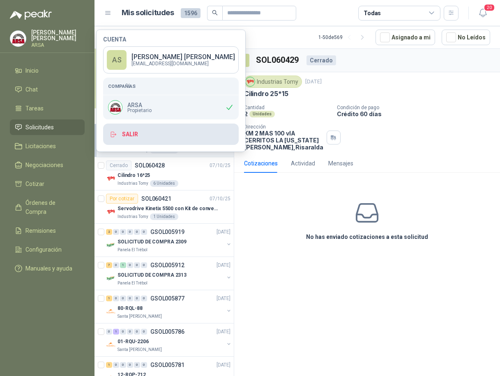  Describe the element at coordinates (32, 71) in the screenshot. I see `span: Inicio` at that location.